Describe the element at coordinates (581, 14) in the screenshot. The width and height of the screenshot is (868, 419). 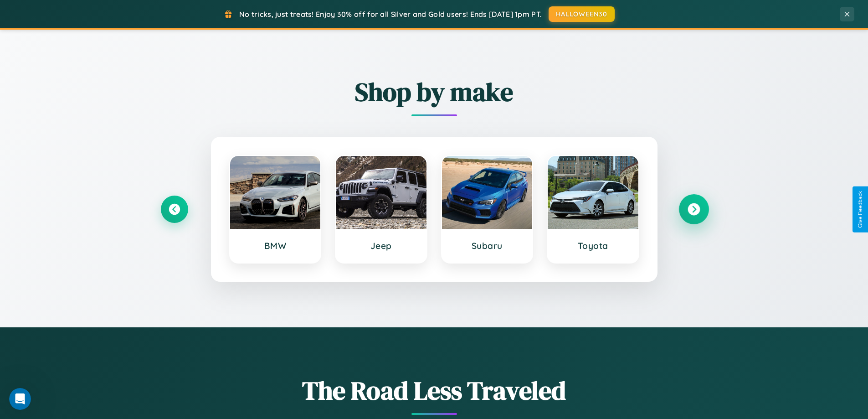
I see `button: HALLOWEEN30` at that location.